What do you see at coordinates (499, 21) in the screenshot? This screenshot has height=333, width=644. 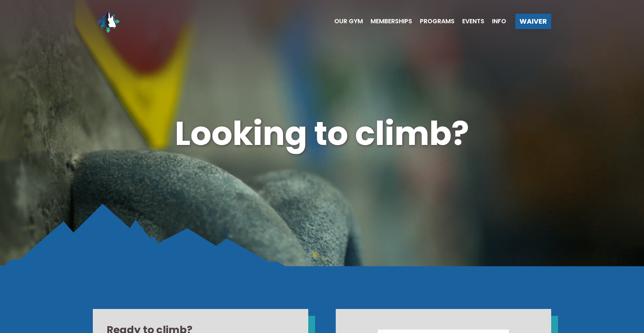 I see `span: Info` at bounding box center [499, 21].